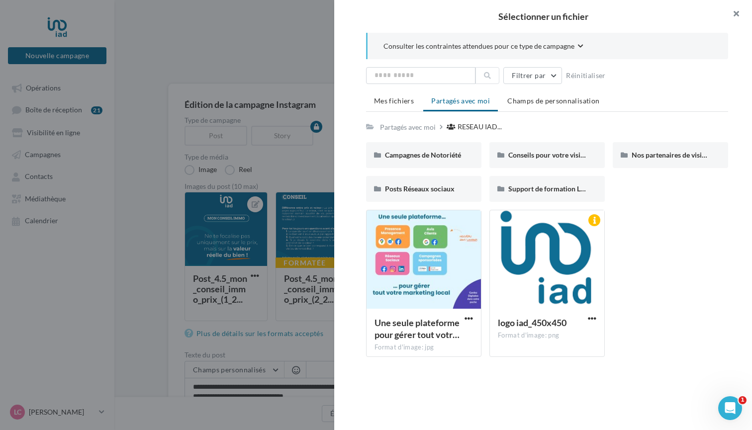  What do you see at coordinates (408, 127) in the screenshot?
I see `div: Partagés avec moi` at bounding box center [408, 127].